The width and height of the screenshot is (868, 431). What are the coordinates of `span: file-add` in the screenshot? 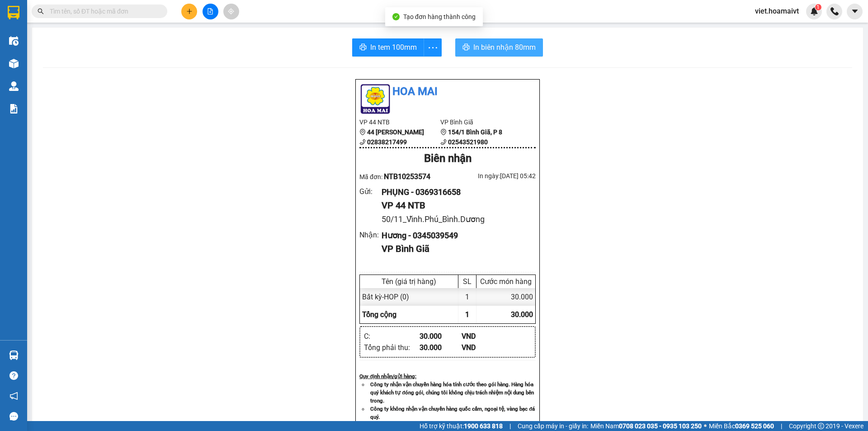 It's located at (210, 12).